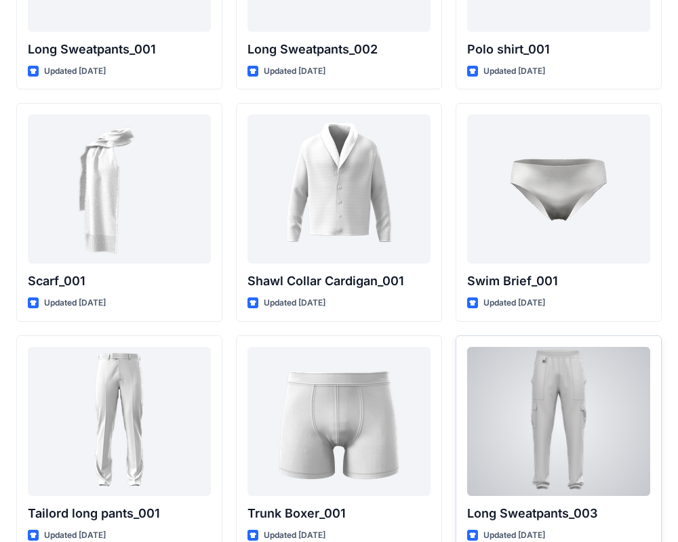  Describe the element at coordinates (559, 189) in the screenshot. I see `a: Swim Brief_001` at that location.